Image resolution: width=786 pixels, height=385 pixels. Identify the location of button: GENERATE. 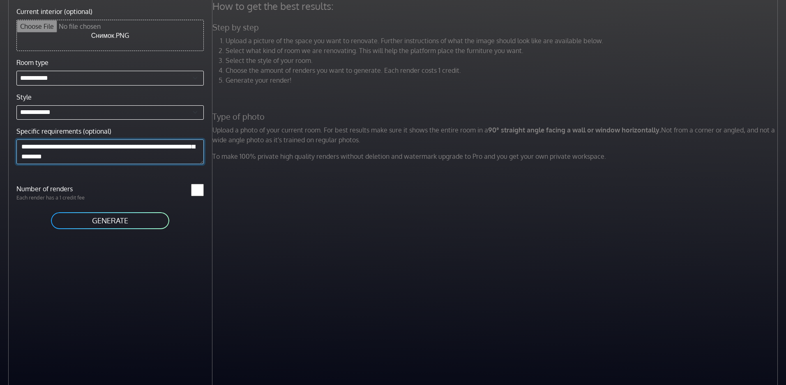
(110, 220).